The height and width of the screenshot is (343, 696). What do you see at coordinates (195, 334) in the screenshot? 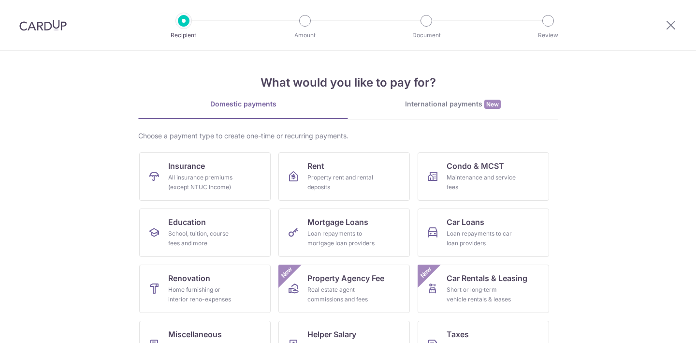
I see `span: Miscellaneous` at bounding box center [195, 334].